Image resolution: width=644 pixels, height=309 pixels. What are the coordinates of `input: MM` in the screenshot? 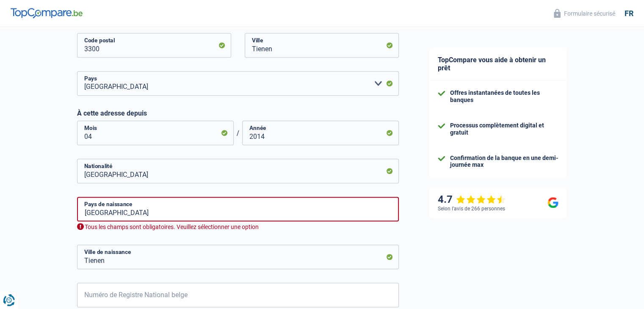 It's located at (155, 133).